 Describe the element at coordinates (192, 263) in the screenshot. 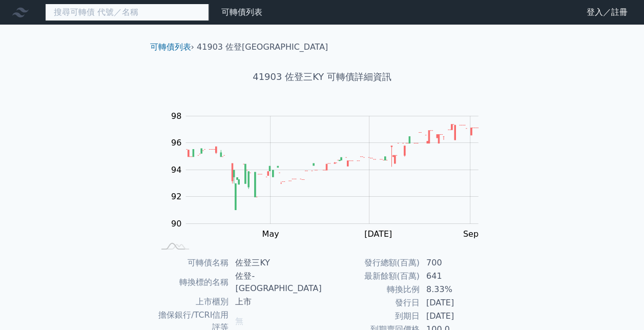

I see `td: 可轉債名稱` at that location.